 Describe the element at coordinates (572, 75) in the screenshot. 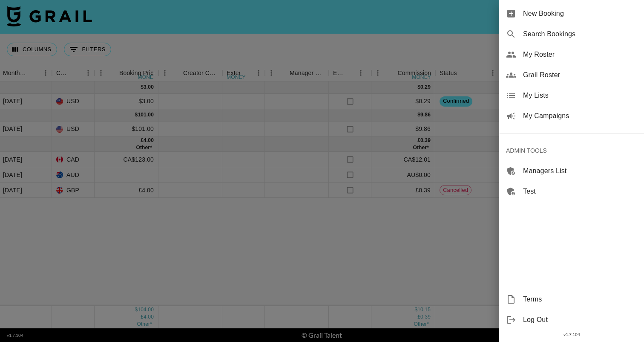

I see `div: Grail Roster` at that location.